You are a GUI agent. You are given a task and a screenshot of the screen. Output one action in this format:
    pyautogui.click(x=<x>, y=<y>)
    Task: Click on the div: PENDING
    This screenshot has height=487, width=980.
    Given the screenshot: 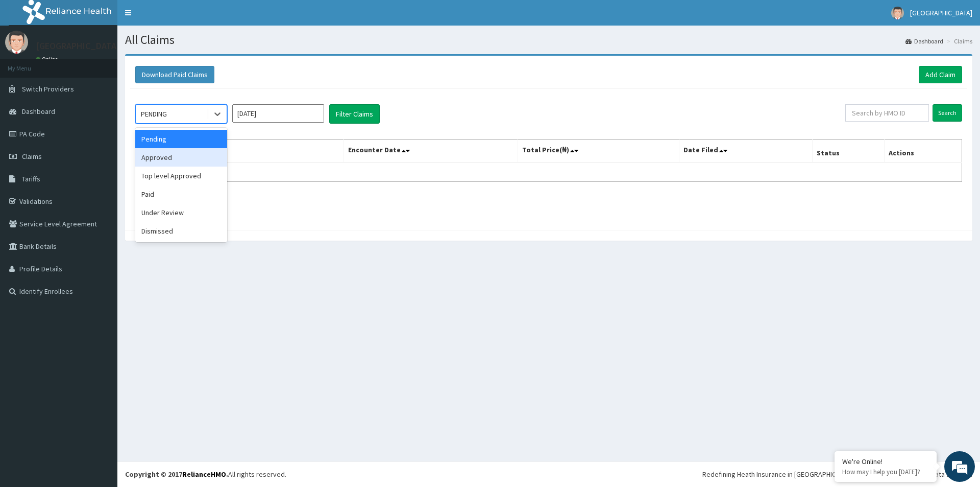 What is the action you would take?
    pyautogui.click(x=154, y=114)
    